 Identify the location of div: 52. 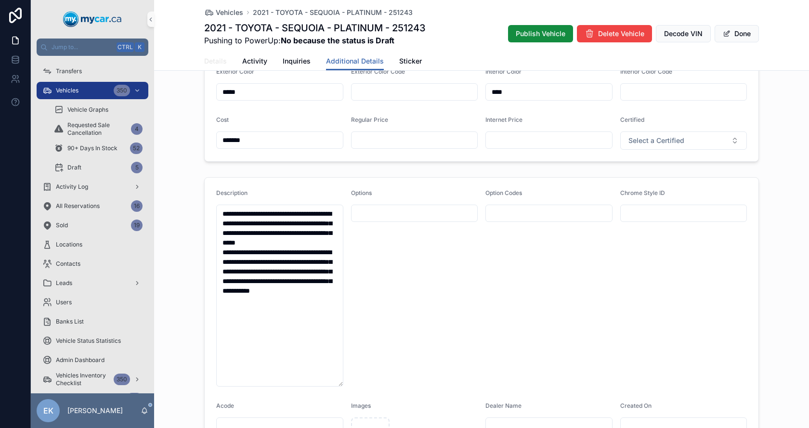
(136, 148).